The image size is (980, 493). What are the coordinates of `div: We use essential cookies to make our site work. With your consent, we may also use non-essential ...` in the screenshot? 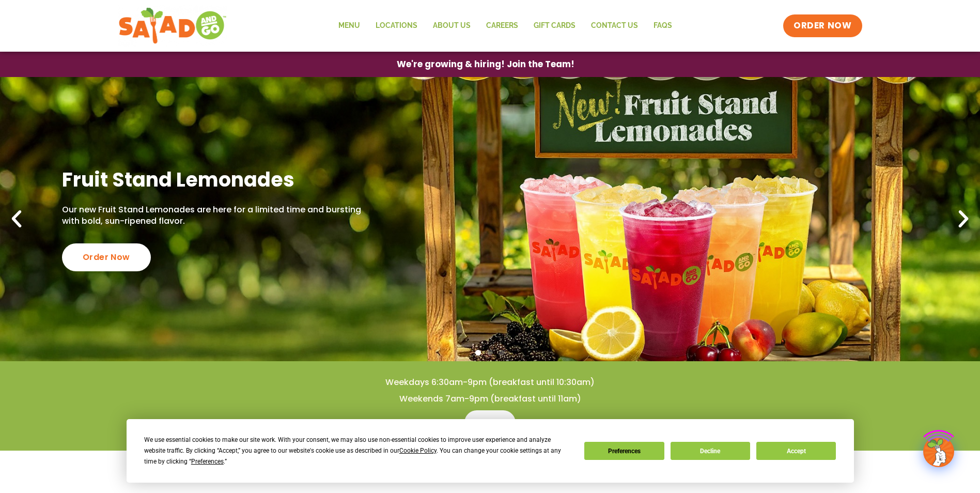 It's located at (358, 451).